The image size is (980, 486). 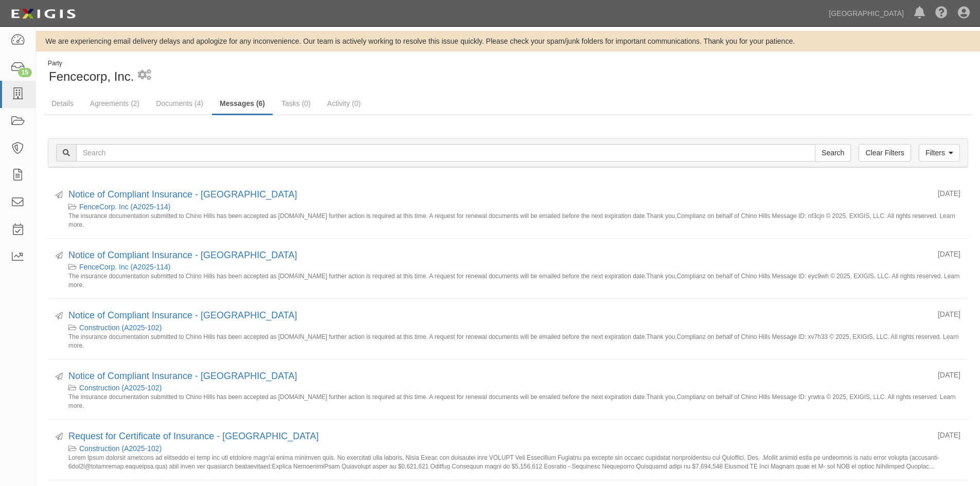 I want to click on a: Activity (0), so click(x=343, y=103).